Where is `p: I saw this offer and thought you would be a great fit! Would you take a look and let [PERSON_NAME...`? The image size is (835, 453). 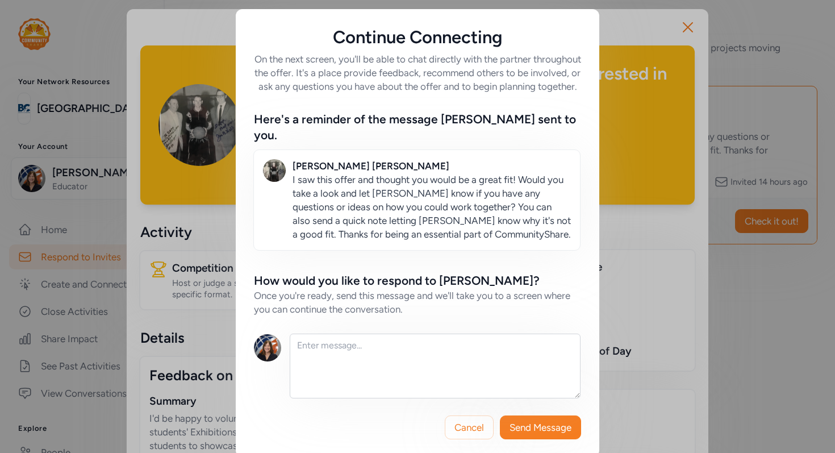 p: I saw this offer and thought you would be a great fit! Would you take a look and let [PERSON_NAME... is located at coordinates (432, 207).